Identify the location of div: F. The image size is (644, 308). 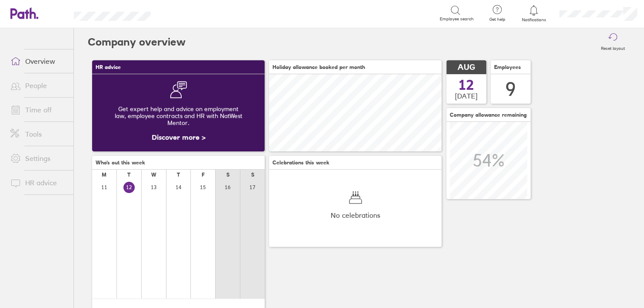
(203, 175).